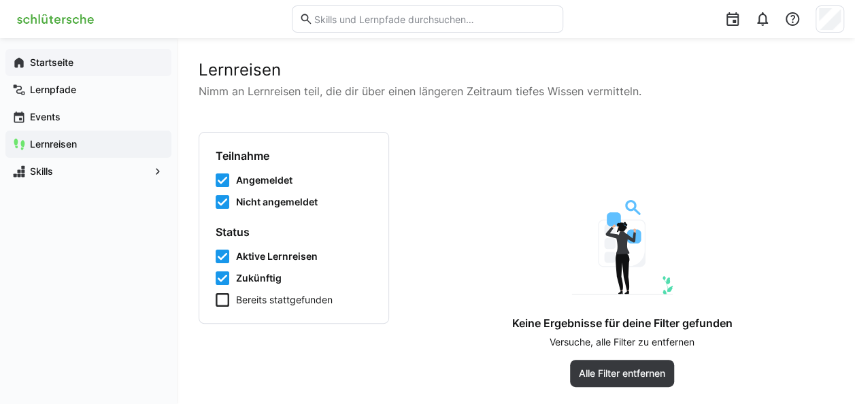 This screenshot has width=855, height=404. What do you see at coordinates (515, 91) in the screenshot?
I see `p: Nimm an Lernreisen teil, die dir über einen längeren Zeitraum tiefes Wissen vermitteln.` at bounding box center [515, 91].